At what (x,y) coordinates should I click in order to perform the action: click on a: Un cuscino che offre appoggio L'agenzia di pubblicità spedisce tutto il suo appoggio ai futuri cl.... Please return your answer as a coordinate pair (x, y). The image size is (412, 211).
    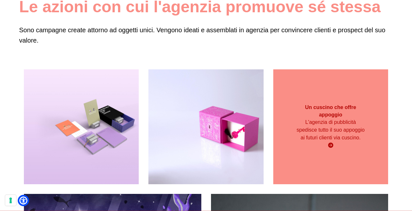
    Looking at the image, I should click on (331, 127).